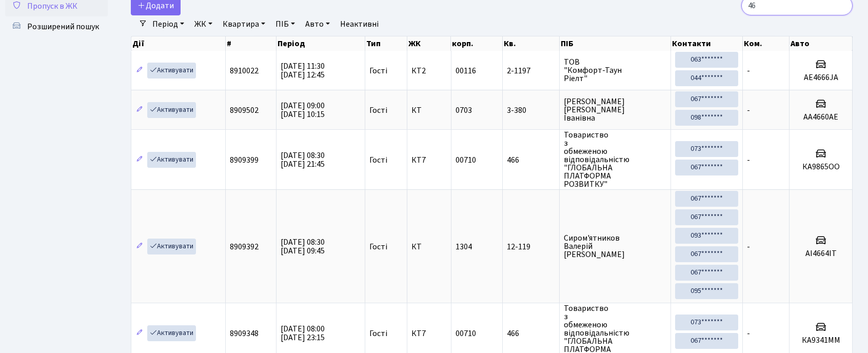  Describe the element at coordinates (615, 70) in the screenshot. I see `span: ТОВ "Комфорт-Таун Ріелт"` at that location.